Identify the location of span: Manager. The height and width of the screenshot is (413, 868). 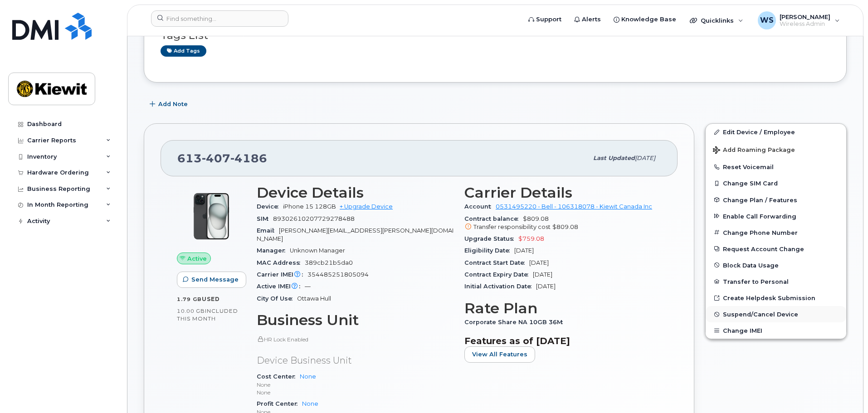
(273, 250).